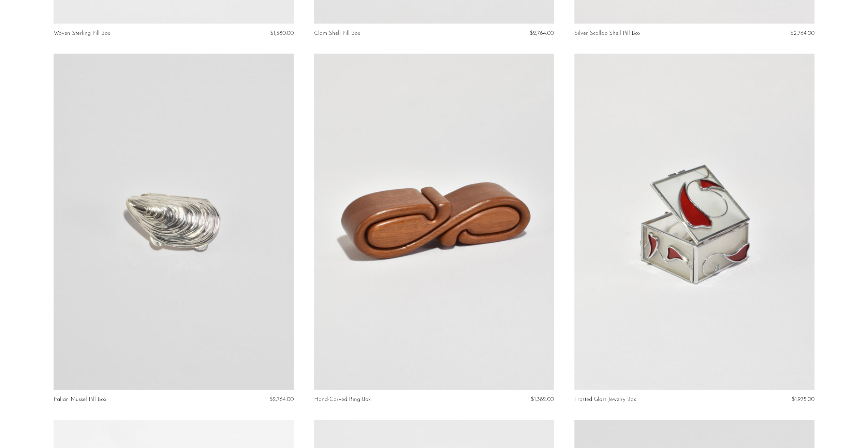 The image size is (868, 448). What do you see at coordinates (803, 399) in the screenshot?
I see `span: $1,975.00` at bounding box center [803, 399].